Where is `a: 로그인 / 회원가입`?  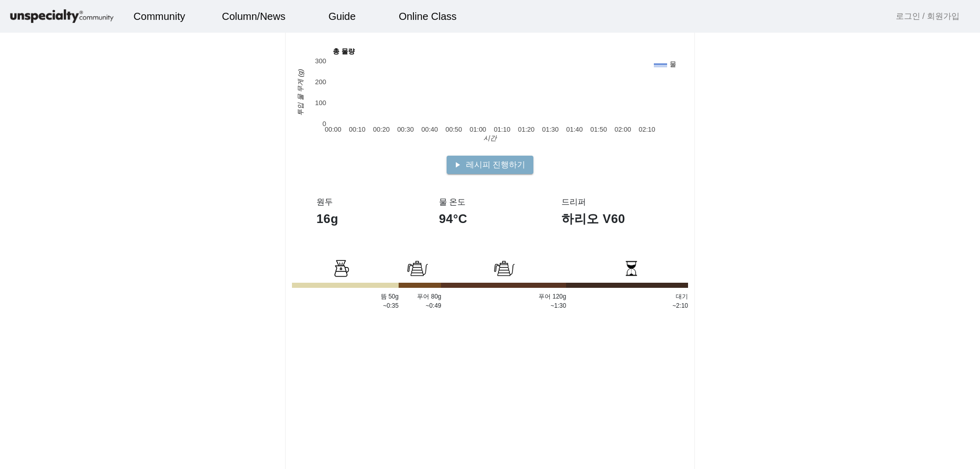
a: 로그인 / 회원가입 is located at coordinates (927, 17).